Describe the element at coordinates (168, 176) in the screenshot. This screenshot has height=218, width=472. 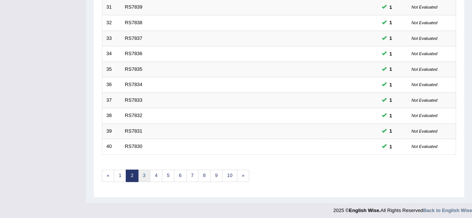
I see `a: 5` at that location.